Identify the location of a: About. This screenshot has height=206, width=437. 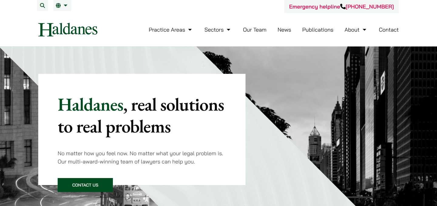
(356, 29).